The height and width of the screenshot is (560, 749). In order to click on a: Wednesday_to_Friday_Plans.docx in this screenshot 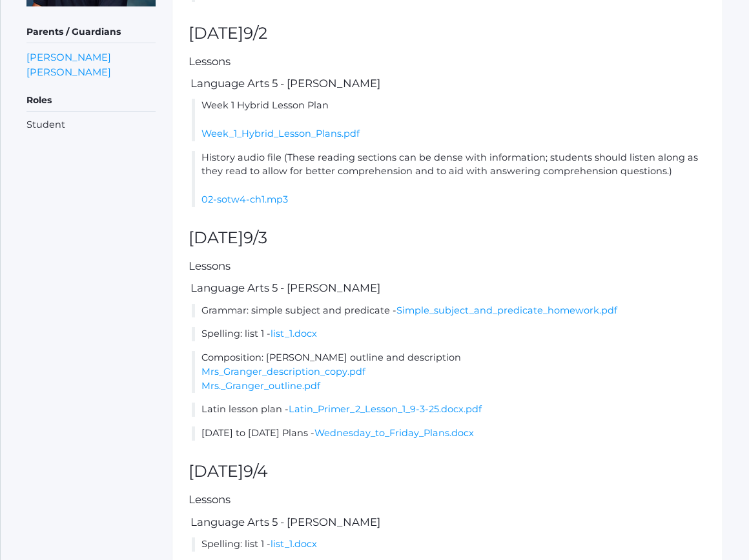, I will do `click(394, 433)`.